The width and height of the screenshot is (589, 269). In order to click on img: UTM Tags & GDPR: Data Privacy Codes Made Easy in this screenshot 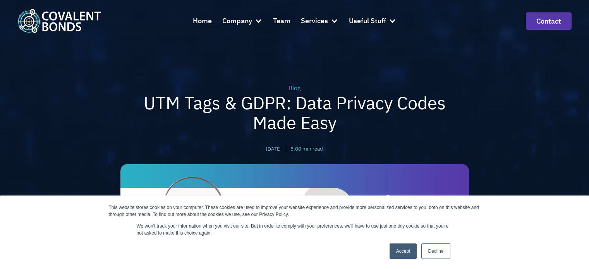, I will do `click(295, 208)`.